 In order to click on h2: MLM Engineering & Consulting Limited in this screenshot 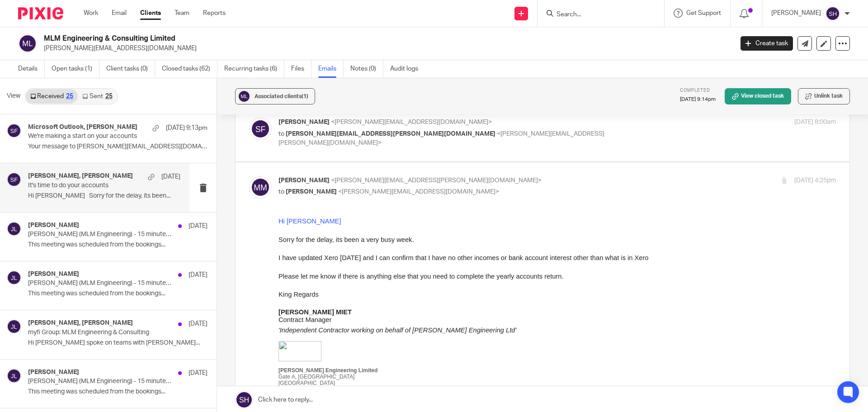, I will do `click(317, 39)`.